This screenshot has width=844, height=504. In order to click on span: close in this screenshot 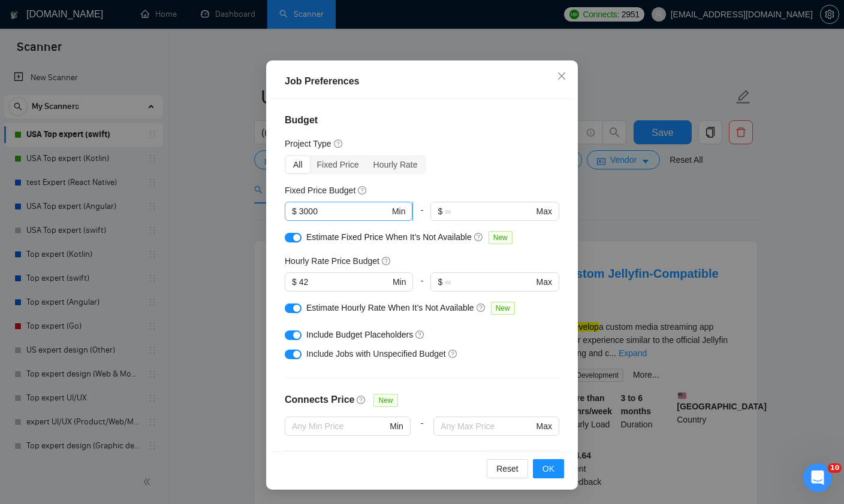, I will do `click(562, 76)`.